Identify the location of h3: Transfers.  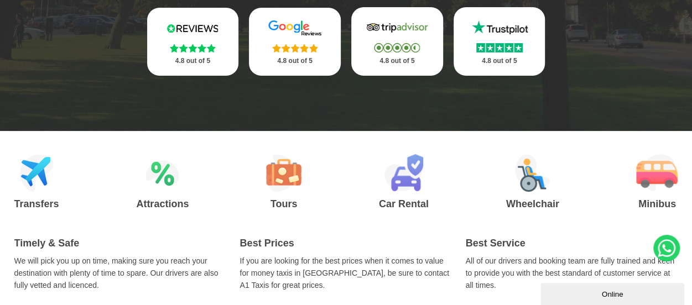
(37, 204).